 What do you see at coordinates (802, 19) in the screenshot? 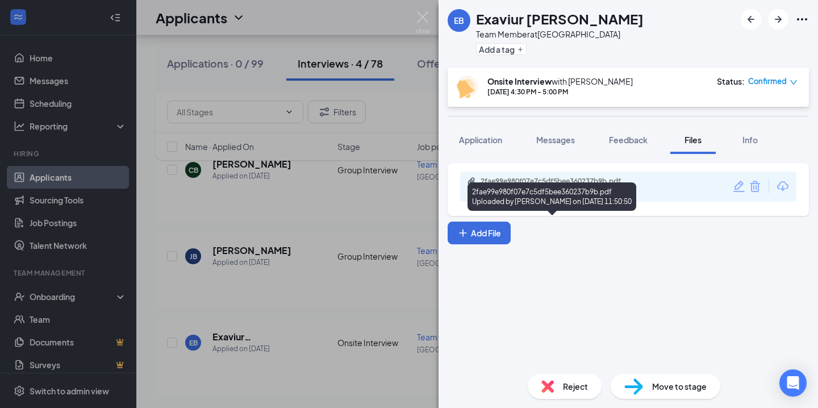
I see `svg: Ellipses` at bounding box center [802, 19].